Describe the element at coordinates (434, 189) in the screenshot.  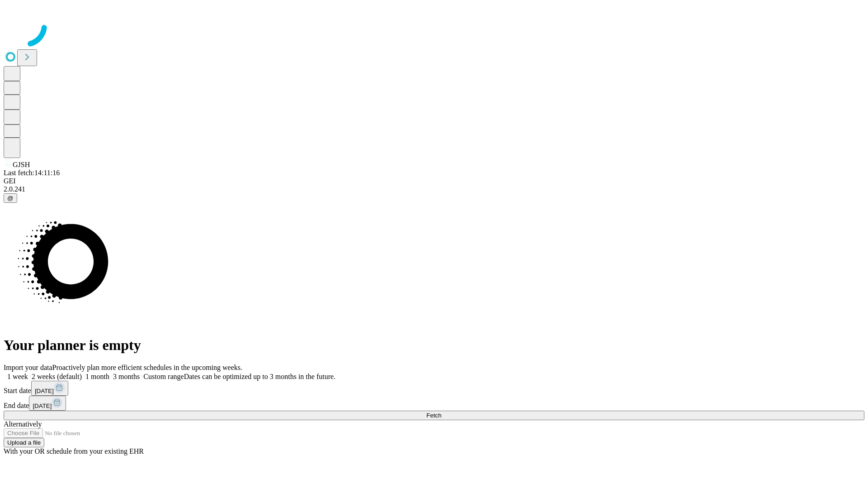
I see `div: 2.0.241` at that location.